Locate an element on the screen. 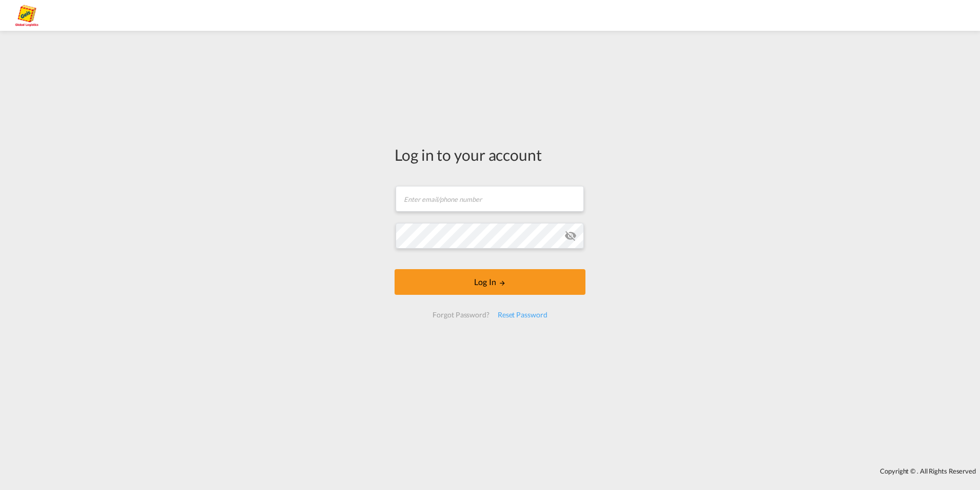  button: LOGIN is located at coordinates (490, 282).